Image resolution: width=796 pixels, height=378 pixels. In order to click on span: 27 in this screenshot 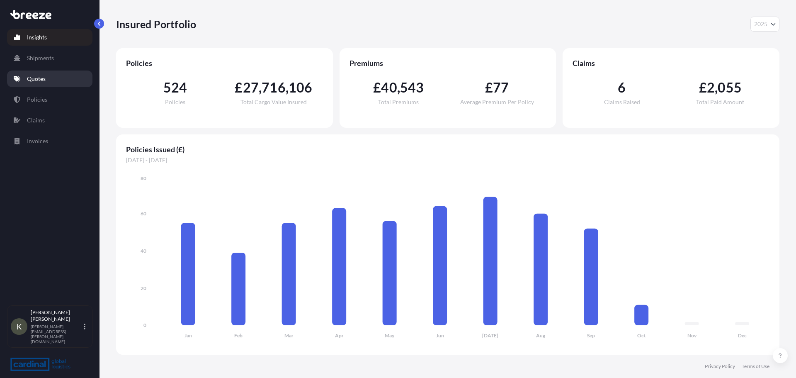, I will do `click(251, 87)`.